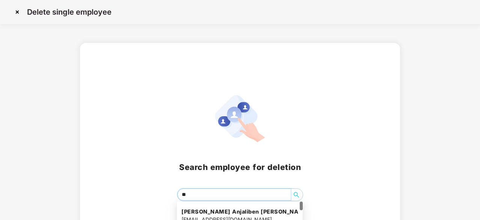 The image size is (480, 220). I want to click on h2: Search employee for deletion, so click(240, 167).